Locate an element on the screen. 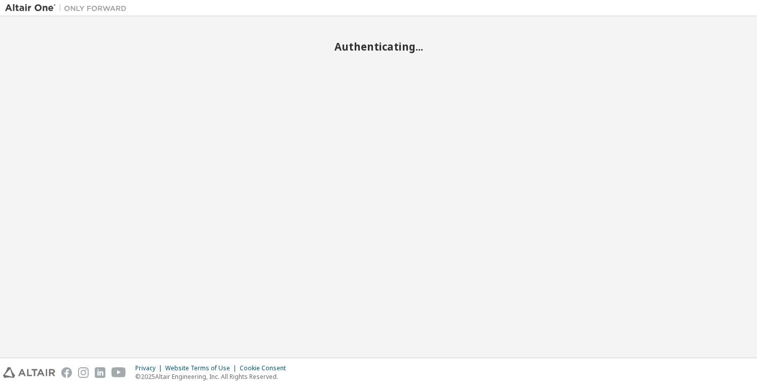 Image resolution: width=757 pixels, height=387 pixels. p: © 2025 Altair Engineering, Inc. All Rights Reserved. is located at coordinates (213, 377).